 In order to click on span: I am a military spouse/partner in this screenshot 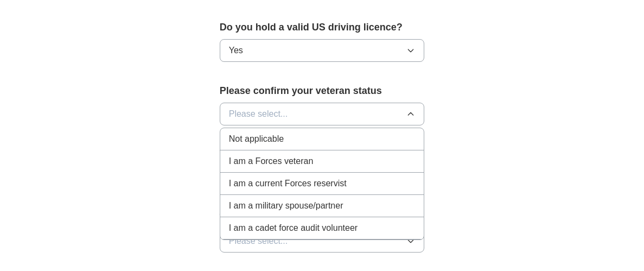, I will do `click(286, 206)`.